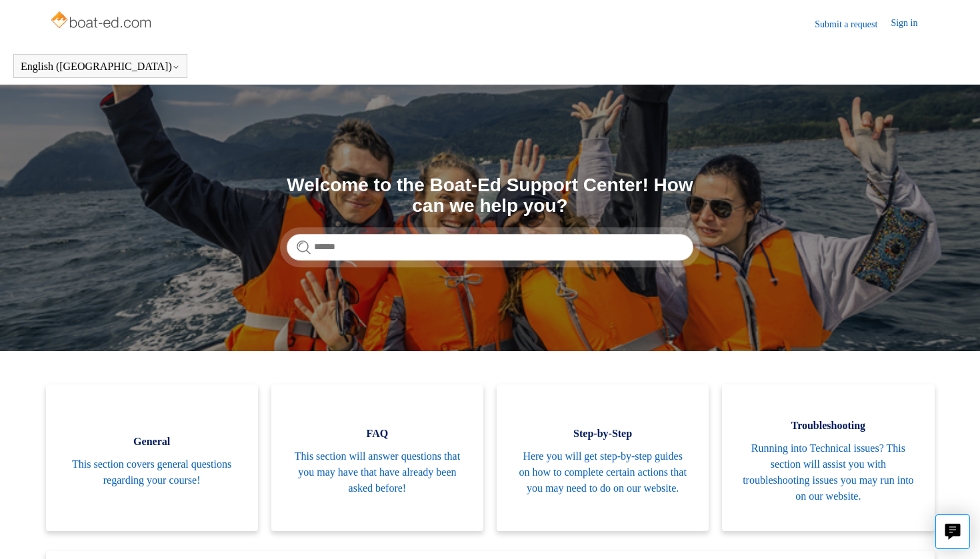  I want to click on a: General This section covers general questions regarding your course!, so click(152, 459).